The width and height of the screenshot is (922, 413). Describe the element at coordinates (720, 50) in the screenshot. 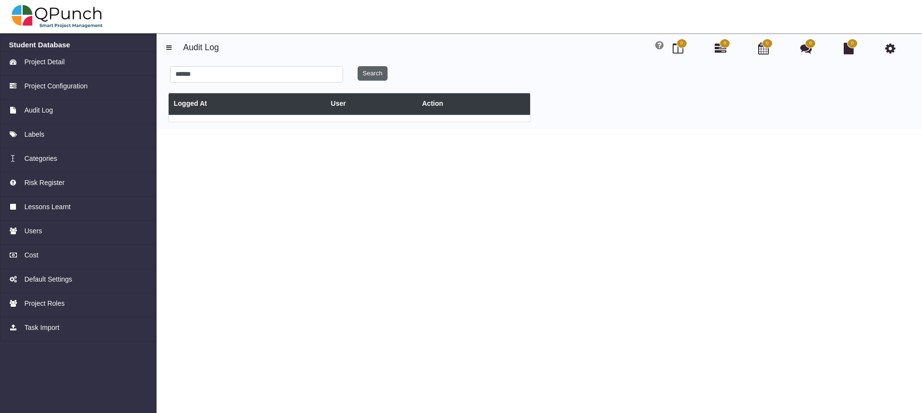

I see `a: 0` at that location.